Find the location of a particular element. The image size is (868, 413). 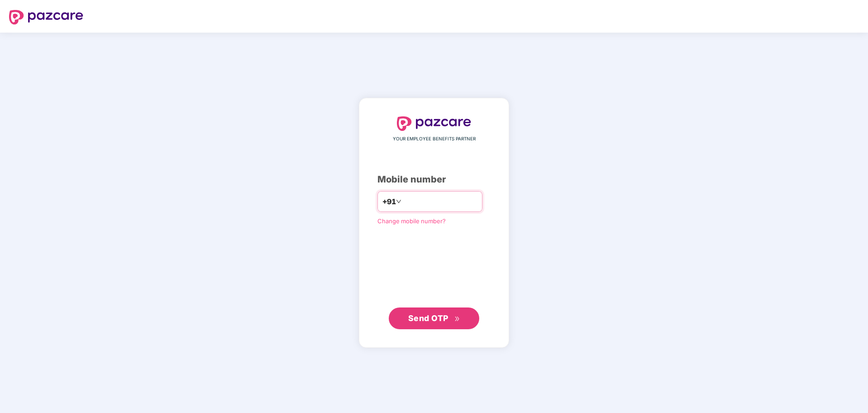

a: Change mobile number? is located at coordinates (411, 221).